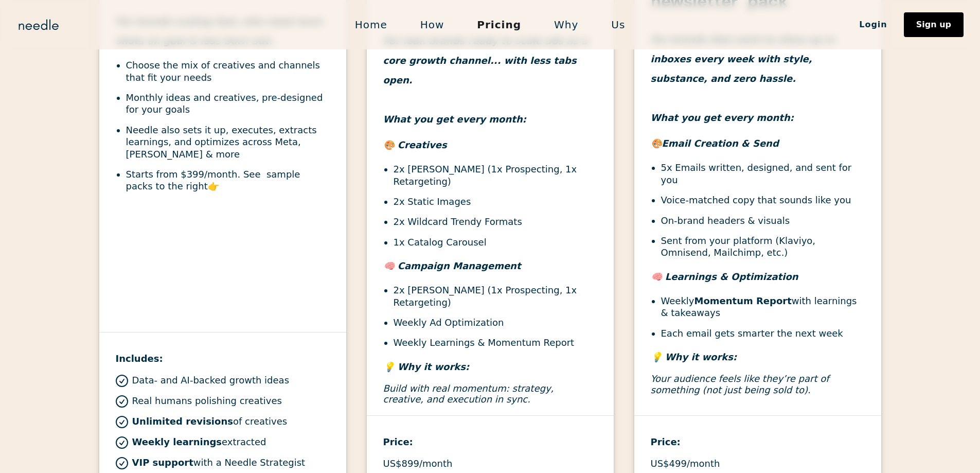  What do you see at coordinates (496, 323) in the screenshot?
I see `li: Weekly Ad Optimization` at bounding box center [496, 323].